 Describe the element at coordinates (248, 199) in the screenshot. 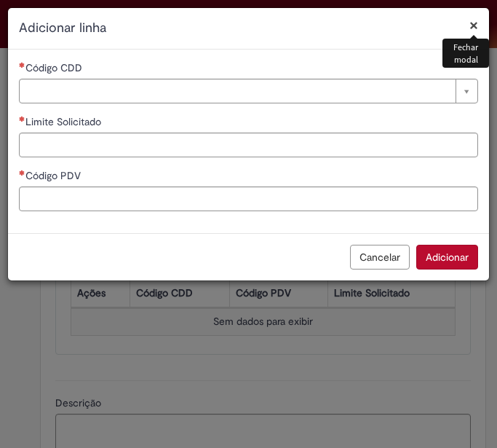

I see `input: Código PDV` at that location.